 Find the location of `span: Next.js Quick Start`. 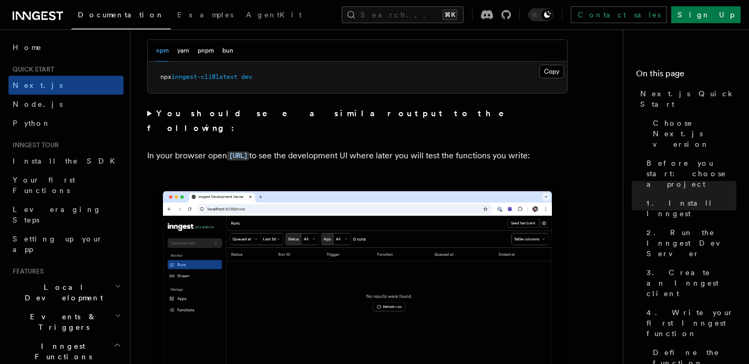

span: Next.js Quick Start is located at coordinates (688, 99).